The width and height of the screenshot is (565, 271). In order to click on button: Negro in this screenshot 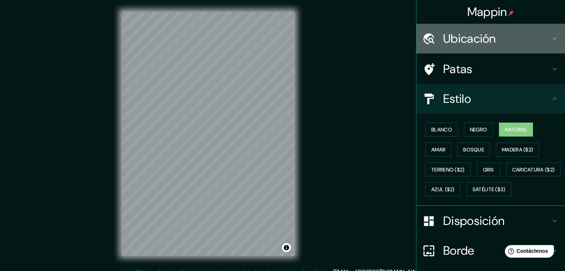, I will do `click(479, 130)`.